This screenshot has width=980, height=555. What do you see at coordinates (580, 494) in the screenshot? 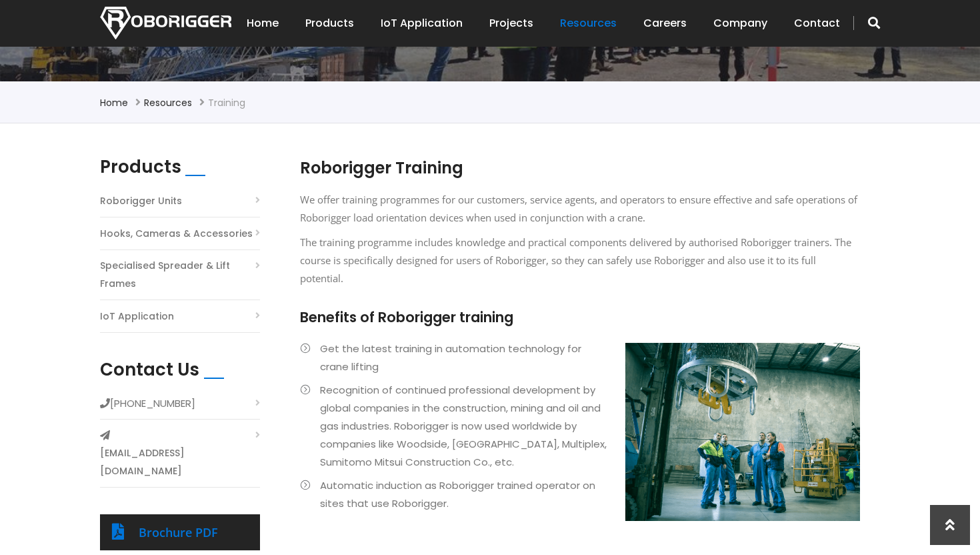
I see `li: Automatic induction as Roborigger trained operator on sites that use Roborigger.` at bounding box center [580, 494].